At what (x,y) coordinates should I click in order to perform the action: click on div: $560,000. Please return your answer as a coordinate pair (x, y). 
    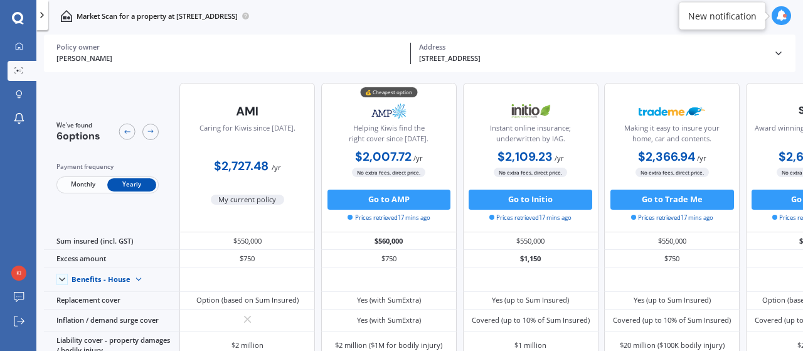
    Looking at the image, I should click on (389, 241).